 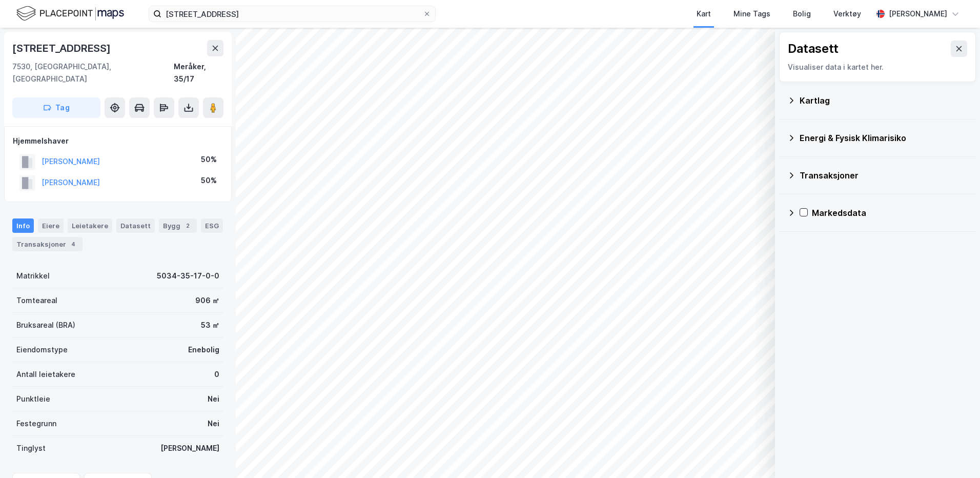 What do you see at coordinates (212, 226) in the screenshot?
I see `div: ESG` at bounding box center [212, 226].